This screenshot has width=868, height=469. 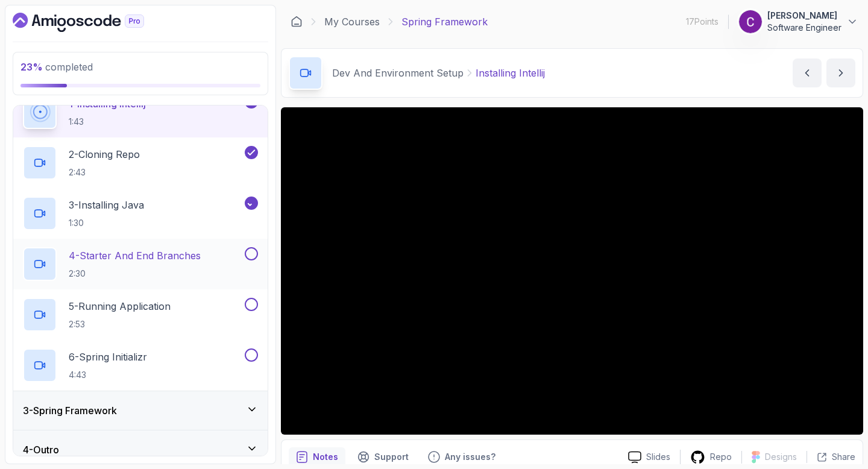 I want to click on p: Slides, so click(x=658, y=457).